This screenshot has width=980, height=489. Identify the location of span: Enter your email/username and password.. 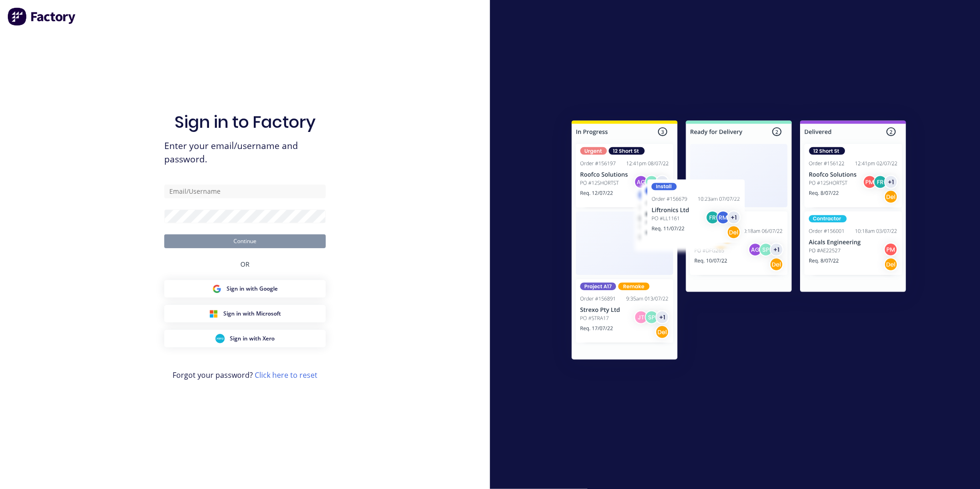
(245, 152).